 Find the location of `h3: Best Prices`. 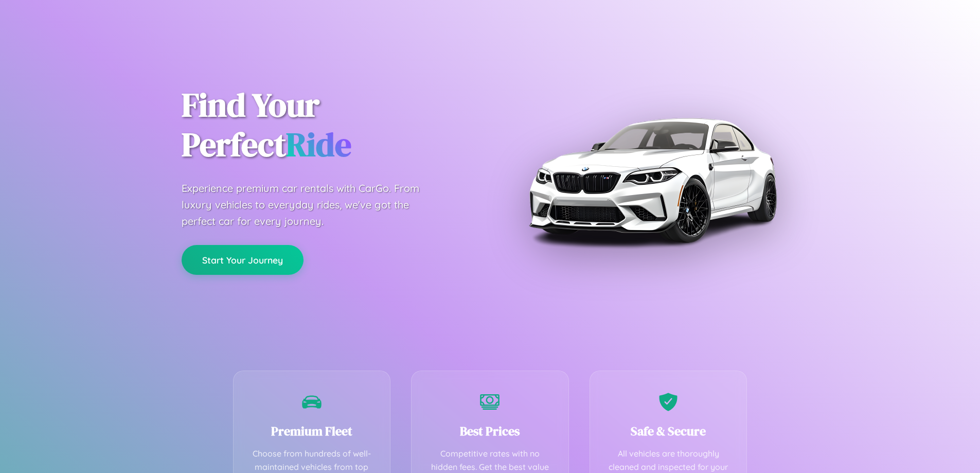

h3: Best Prices is located at coordinates (490, 431).